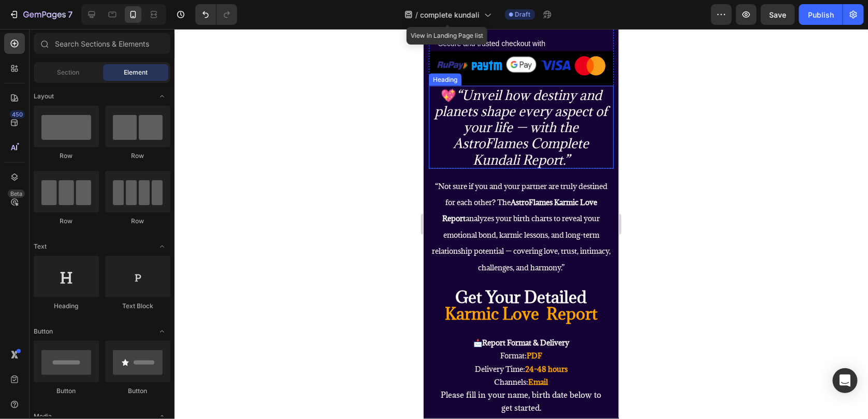 This screenshot has height=419, width=868. I want to click on button: Save, so click(779, 14).